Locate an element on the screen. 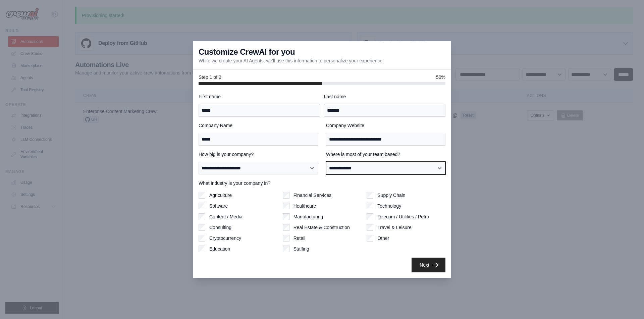 This screenshot has width=644, height=319. label: Company Website is located at coordinates (386, 125).